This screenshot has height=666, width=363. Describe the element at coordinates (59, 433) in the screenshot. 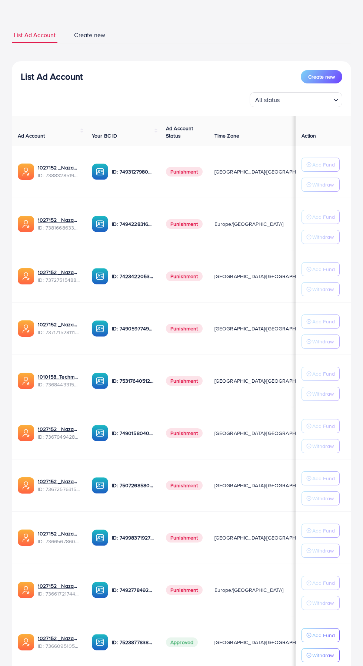

I see `div: <span class='underline'>1027152 _Nazaagency_003</span></br>7367949428067450896` at that location.